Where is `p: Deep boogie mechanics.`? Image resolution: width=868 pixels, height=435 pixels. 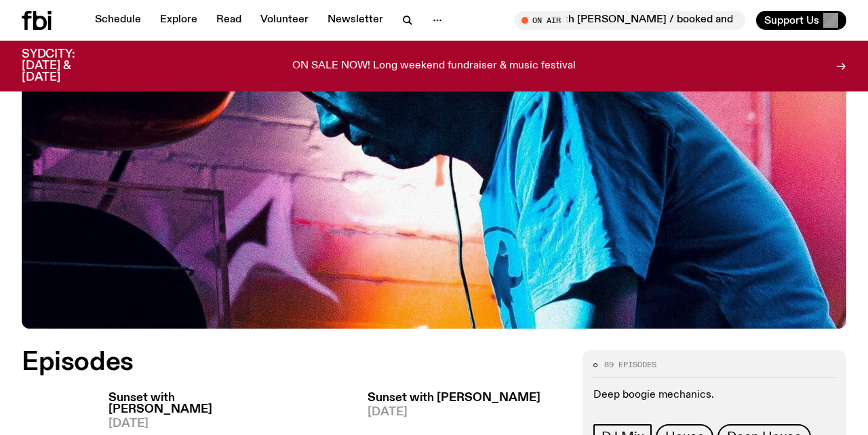 p: Deep boogie mechanics. is located at coordinates (715, 395).